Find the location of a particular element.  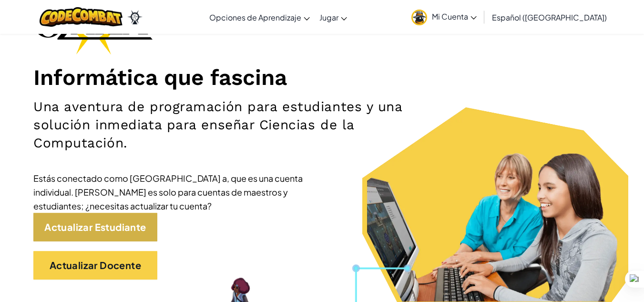

h2: Una aventura de programación para estudiantes y una solución inmediata para enseñar Ciencias de l... is located at coordinates (227, 125).